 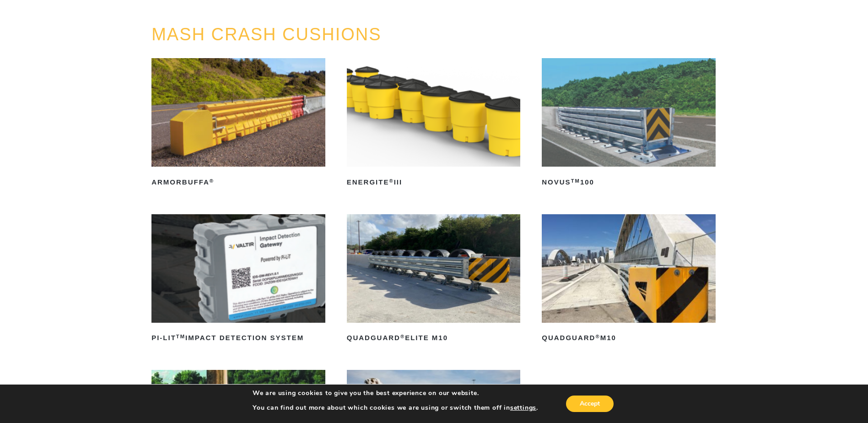 I want to click on h2: ArmorBuffa, so click(x=238, y=182).